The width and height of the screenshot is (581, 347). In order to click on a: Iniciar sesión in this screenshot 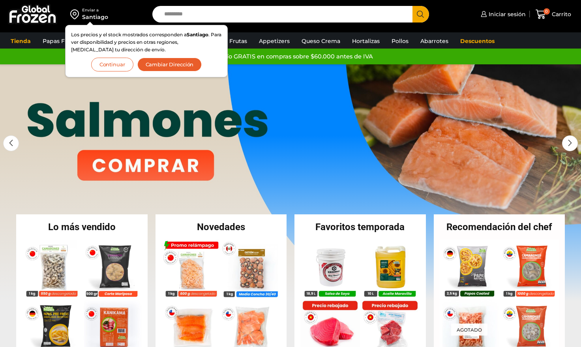, I will do `click(502, 14)`.